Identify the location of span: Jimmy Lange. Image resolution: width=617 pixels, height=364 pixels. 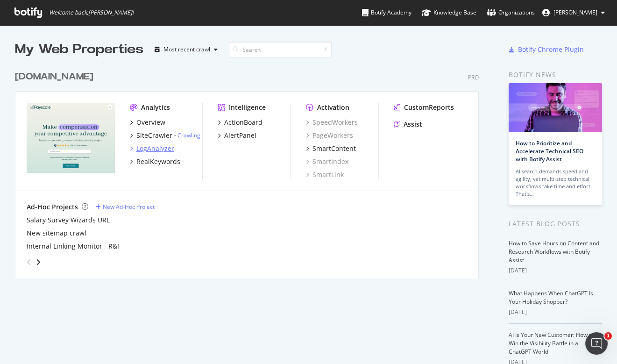
(575, 12).